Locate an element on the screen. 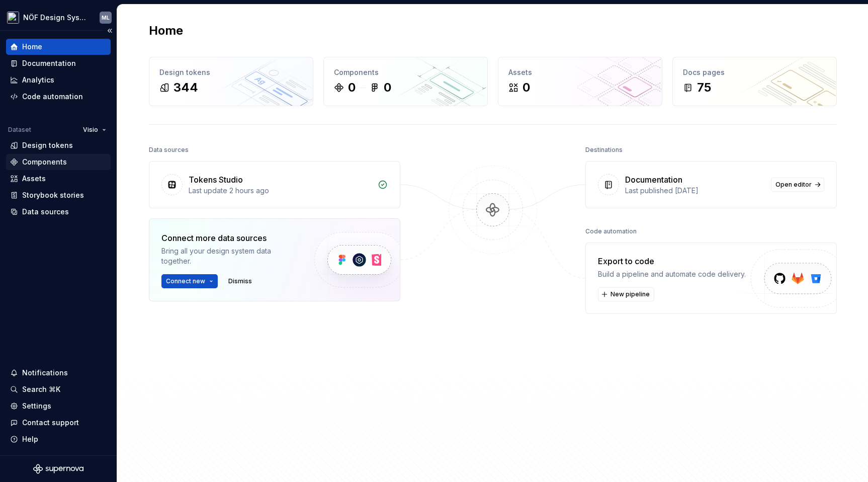 The height and width of the screenshot is (482, 868). button: Connect new is located at coordinates (190, 281).